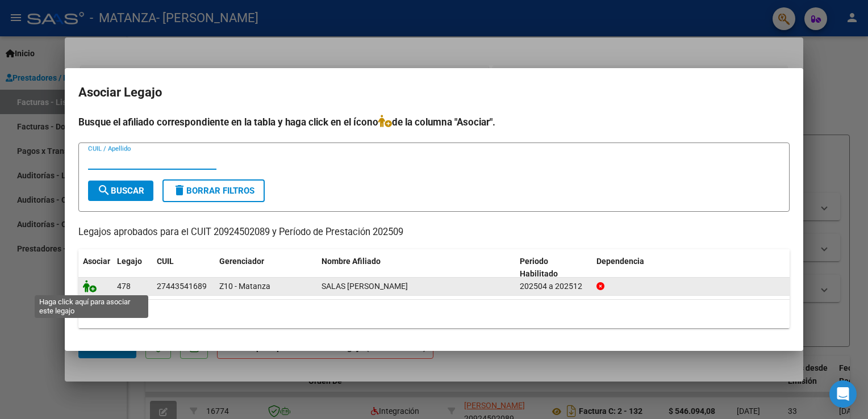 The image size is (868, 419). I want to click on div: 1 registros, so click(434, 314).